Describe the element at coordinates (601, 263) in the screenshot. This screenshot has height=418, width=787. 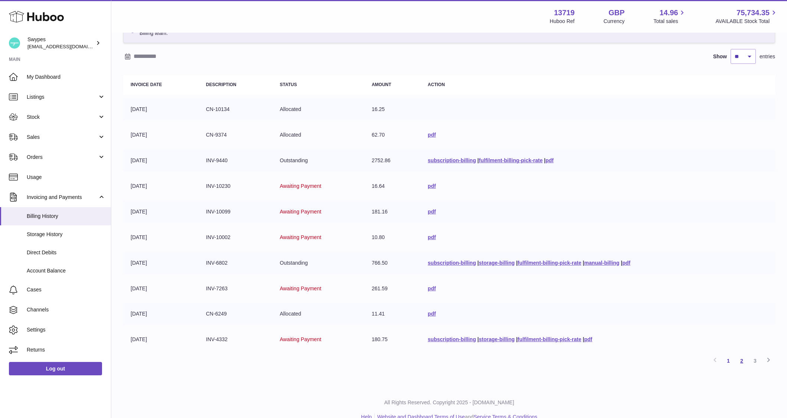
I see `a: manual-billing` at that location.